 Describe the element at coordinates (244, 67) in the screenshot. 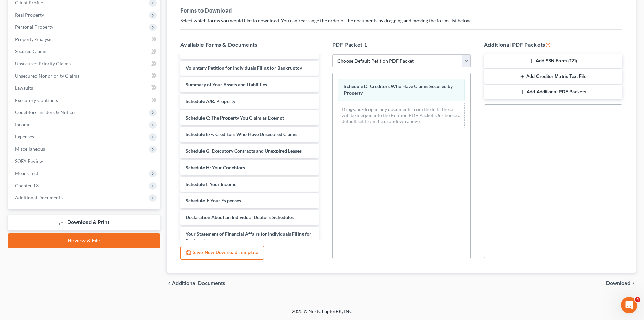

I see `span: Voluntary Petition for Individuals Filing for Bankruptcy` at that location.